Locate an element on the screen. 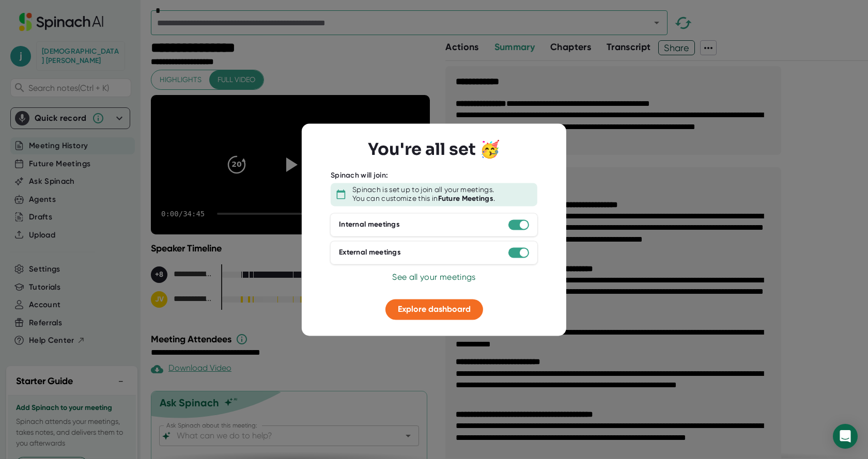 This screenshot has width=868, height=459. div: Internal meetings is located at coordinates (369, 225).